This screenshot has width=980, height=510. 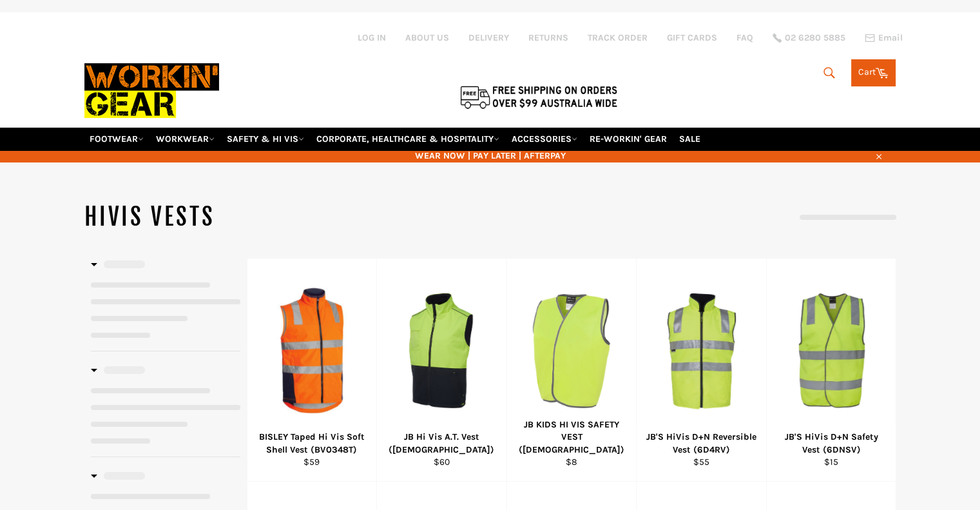 I want to click on img: Workin Gear JB Vest, so click(x=441, y=351).